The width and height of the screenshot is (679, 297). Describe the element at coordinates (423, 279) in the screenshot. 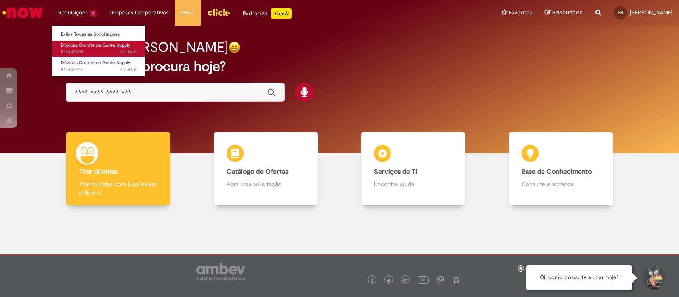

I see `img: logo_footer_youtube.png` at that location.